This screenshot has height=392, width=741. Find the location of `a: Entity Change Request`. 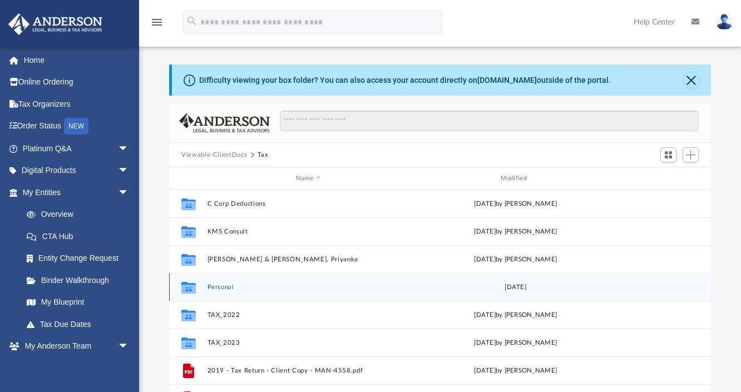

a: Entity Change Request is located at coordinates (81, 259).